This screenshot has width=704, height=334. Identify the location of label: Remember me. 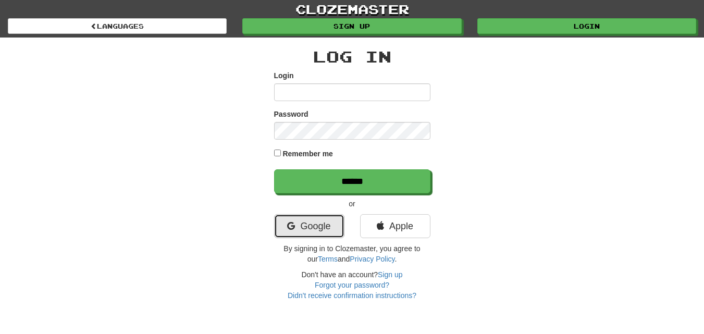
(307, 154).